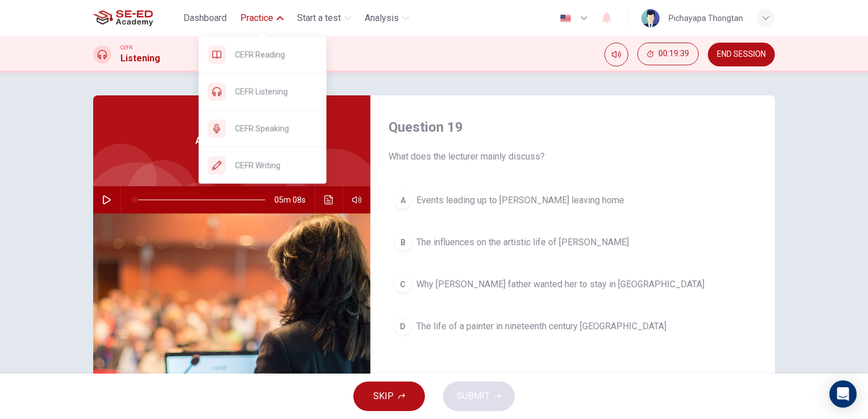 The image size is (868, 419). I want to click on h1: Listening, so click(140, 58).